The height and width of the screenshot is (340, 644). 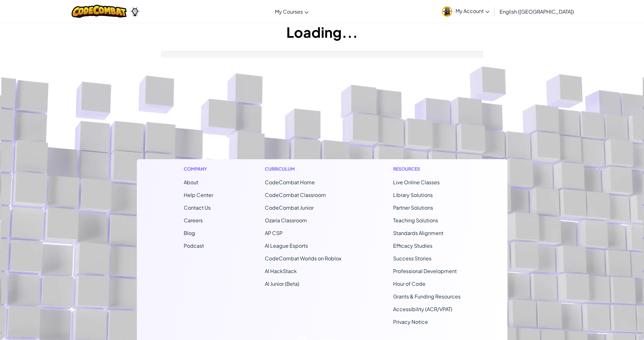 What do you see at coordinates (425, 271) in the screenshot?
I see `a: Professional Development` at bounding box center [425, 271].